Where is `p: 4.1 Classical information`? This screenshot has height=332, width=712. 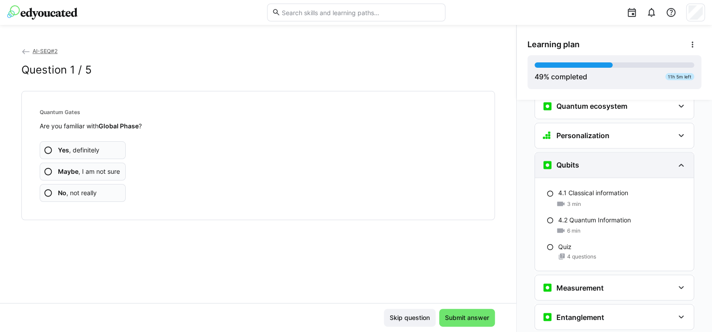
p: 4.1 Classical information is located at coordinates (593, 193).